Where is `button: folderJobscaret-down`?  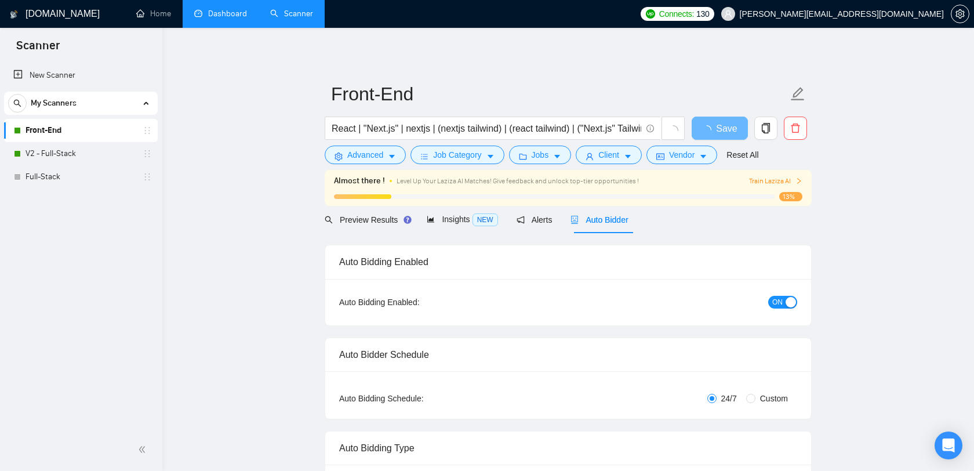 button: folderJobscaret-down is located at coordinates (540, 155).